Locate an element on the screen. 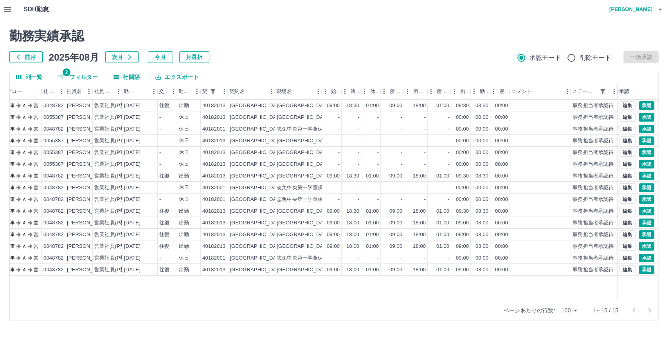 The height and width of the screenshot is (362, 668). text: Ａ is located at coordinates (24, 106).